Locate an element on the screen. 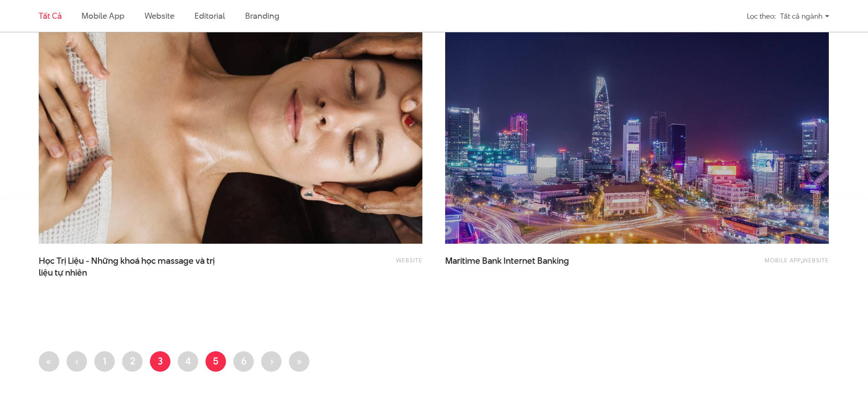  div: Tất cả ngành is located at coordinates (805, 16).